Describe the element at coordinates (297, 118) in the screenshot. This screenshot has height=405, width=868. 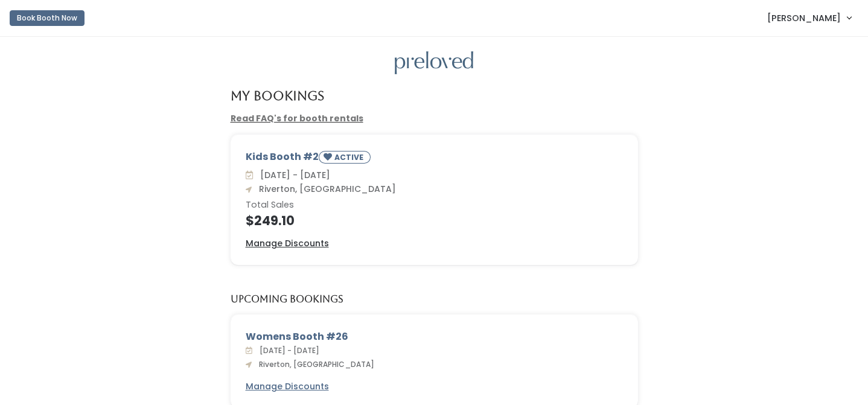
I see `a: Read FAQ's for booth rentals` at that location.